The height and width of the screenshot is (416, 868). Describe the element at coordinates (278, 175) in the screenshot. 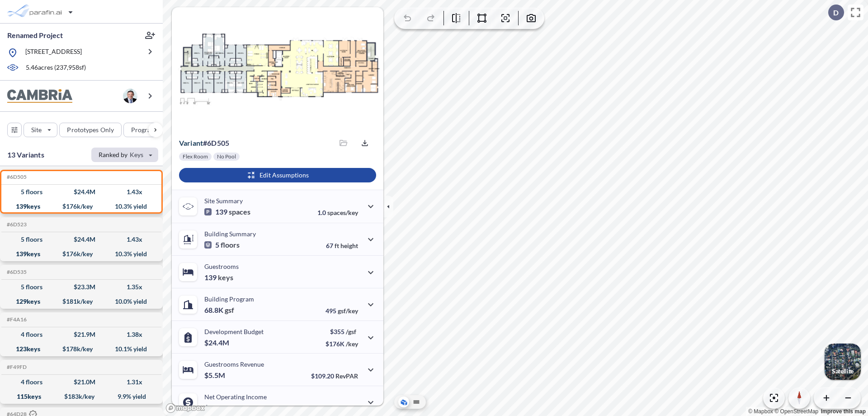

I see `button: Edit Assumptions` at that location.